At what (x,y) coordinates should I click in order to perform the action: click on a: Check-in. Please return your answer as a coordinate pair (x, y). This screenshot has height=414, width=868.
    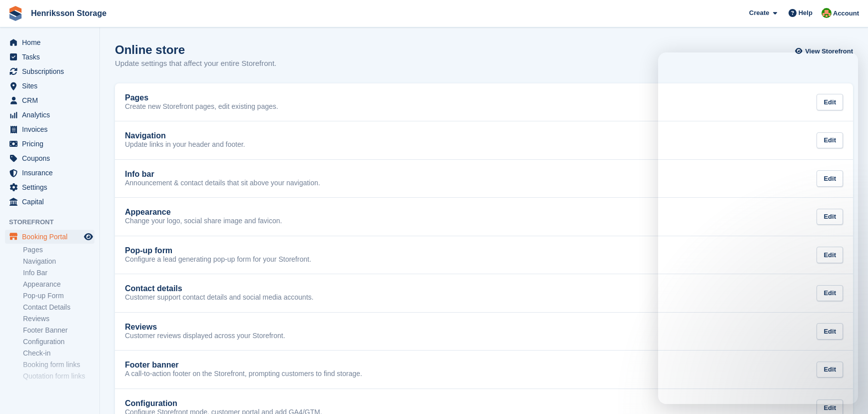
    Looking at the image, I should click on (58, 353).